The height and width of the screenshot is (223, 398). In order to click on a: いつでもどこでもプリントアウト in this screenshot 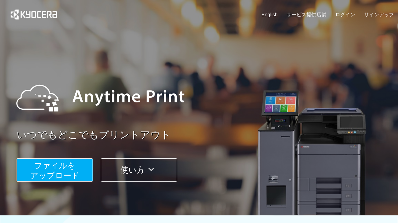, I will do `click(207, 135)`.